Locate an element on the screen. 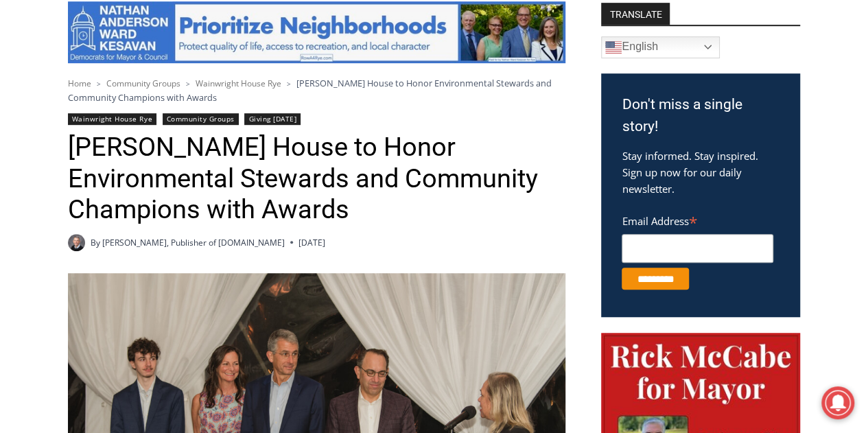 This screenshot has width=868, height=433. span: Wainwright House Rye is located at coordinates (238, 83).